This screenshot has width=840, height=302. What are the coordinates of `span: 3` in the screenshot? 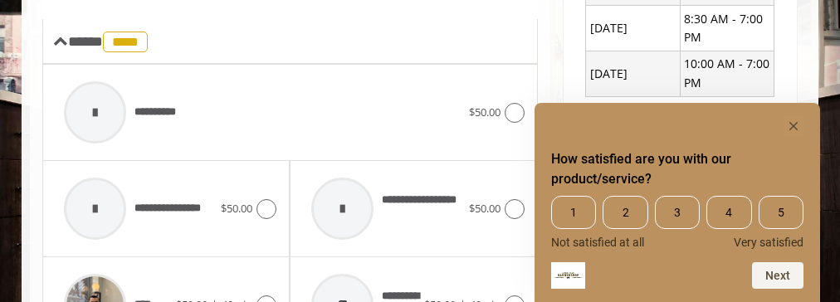 It's located at (677, 212).